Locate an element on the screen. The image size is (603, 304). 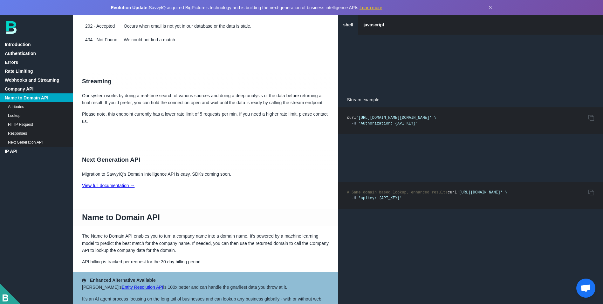
button: Dismiss announcement is located at coordinates (490, 7).